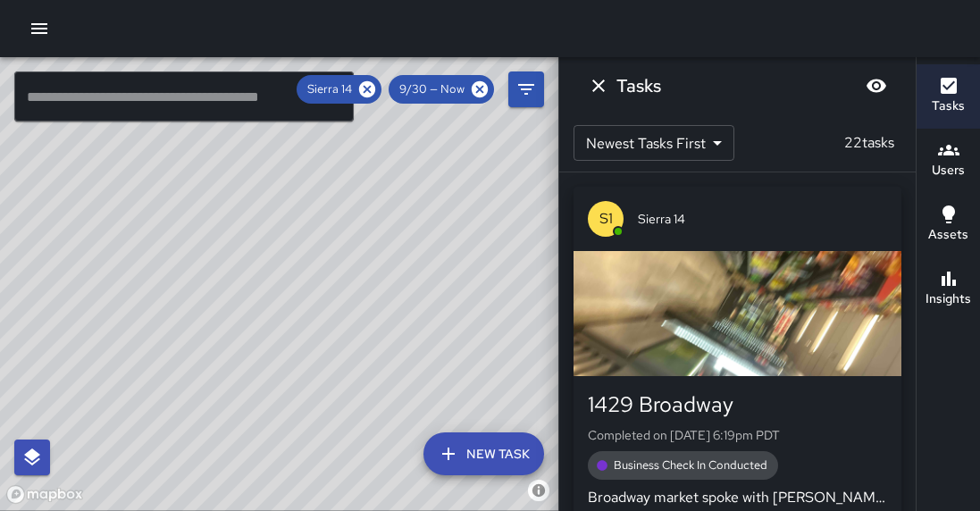 This screenshot has height=511, width=980. Describe the element at coordinates (948, 299) in the screenshot. I see `h6: Insights` at that location.